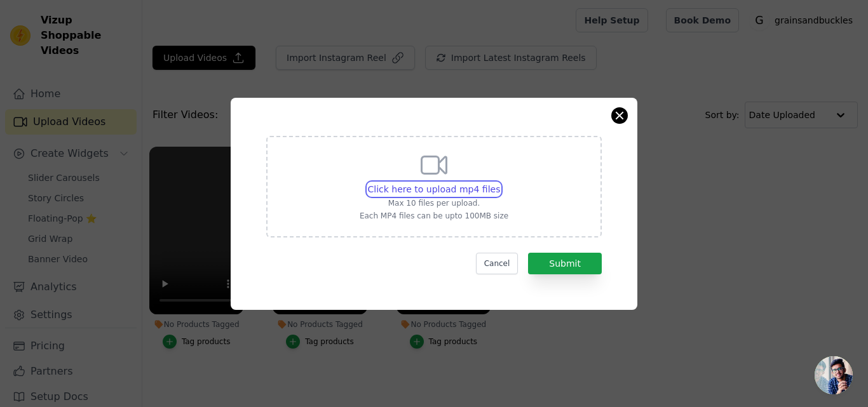 The image size is (868, 407). Describe the element at coordinates (496, 263) in the screenshot. I see `button: Cancel` at that location.